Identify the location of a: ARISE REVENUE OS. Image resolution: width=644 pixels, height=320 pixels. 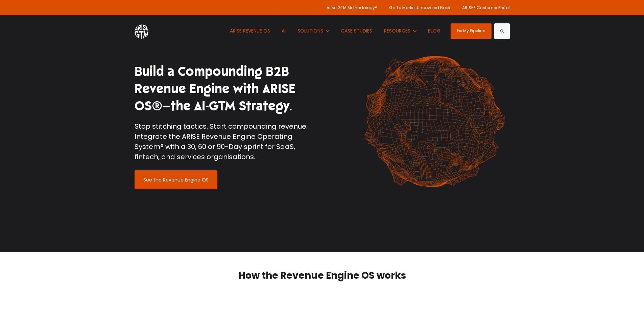
(250, 31).